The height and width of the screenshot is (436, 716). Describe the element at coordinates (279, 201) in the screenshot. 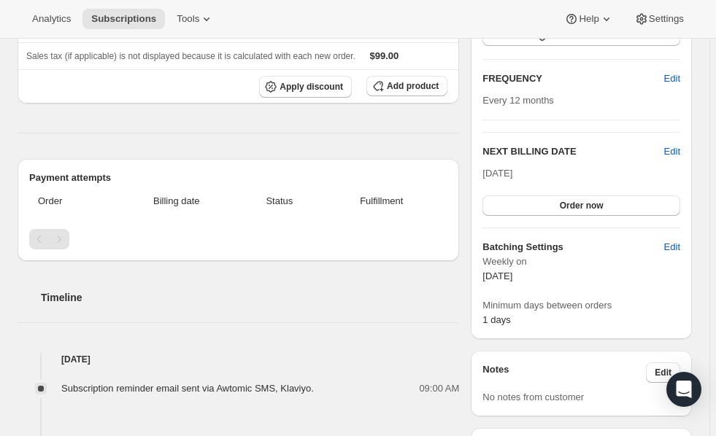

I see `span: Status` at that location.